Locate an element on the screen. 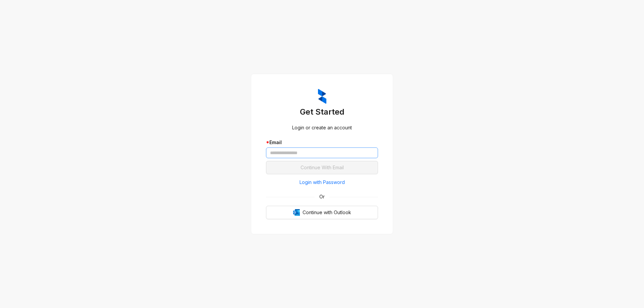 This screenshot has width=644, height=308. img: Outlook is located at coordinates (296, 212).